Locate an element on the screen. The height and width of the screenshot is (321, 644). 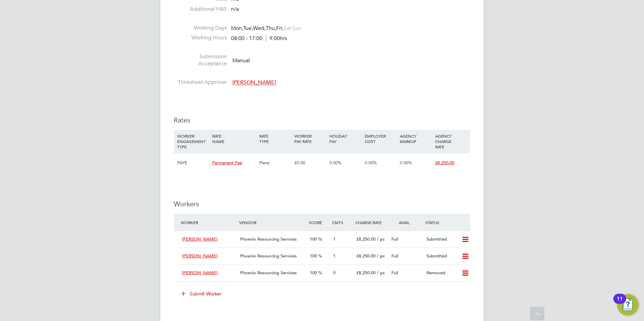
div: Avail is located at coordinates (406, 222).